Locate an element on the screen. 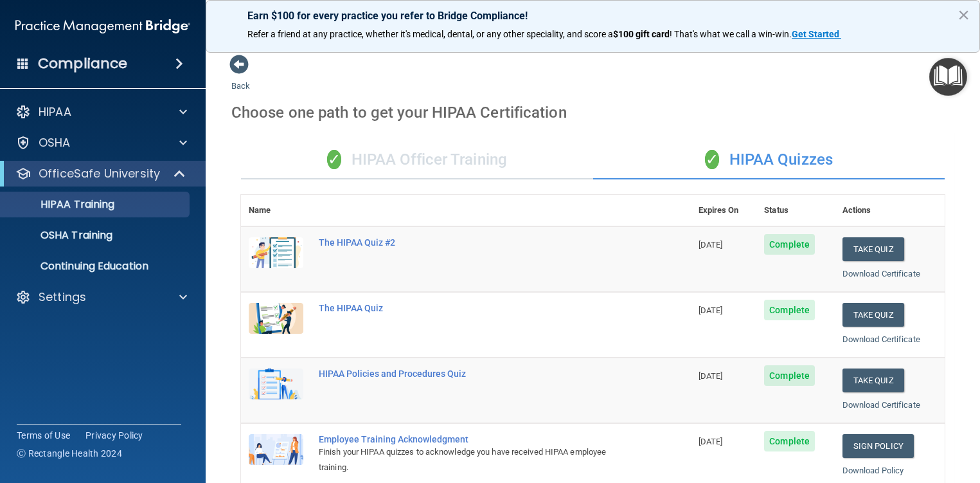  a: Get Started is located at coordinates (816, 34).